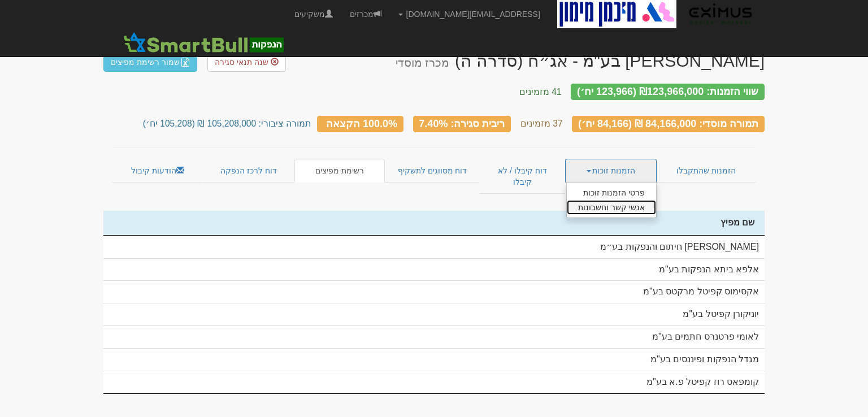 The width and height of the screenshot is (868, 417). What do you see at coordinates (423, 63) in the screenshot?
I see `small: מכרז מוסדי` at bounding box center [423, 63].